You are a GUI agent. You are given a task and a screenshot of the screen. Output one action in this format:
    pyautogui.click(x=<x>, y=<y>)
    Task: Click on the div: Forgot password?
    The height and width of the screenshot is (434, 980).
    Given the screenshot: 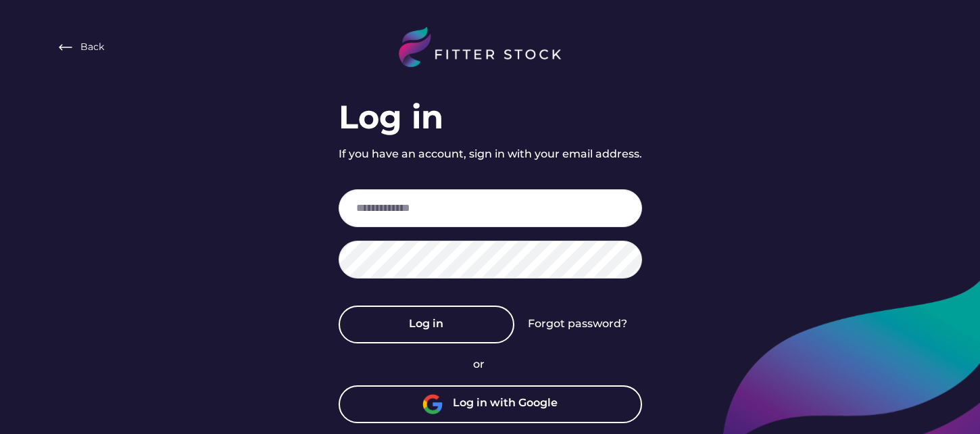 What is the action you would take?
    pyautogui.click(x=577, y=323)
    